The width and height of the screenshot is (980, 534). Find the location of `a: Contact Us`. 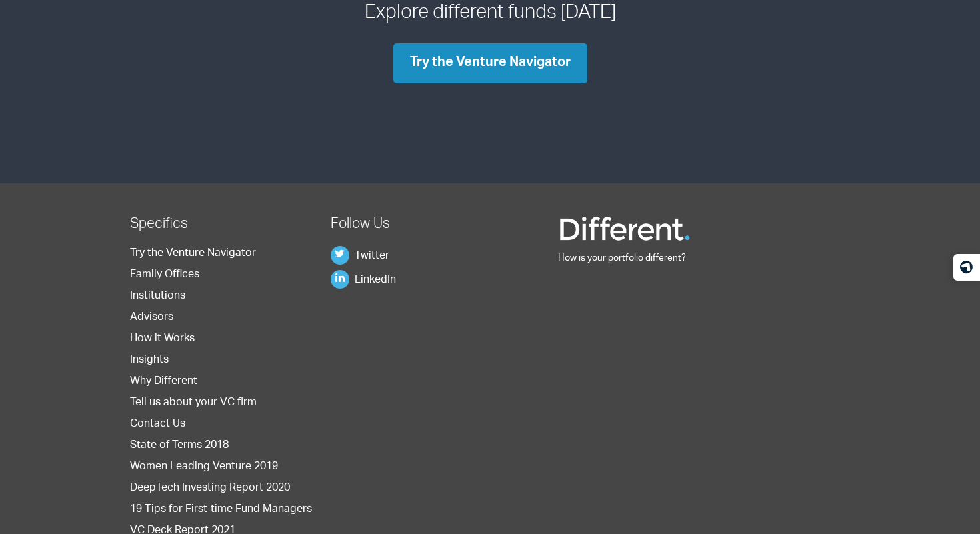

a: Contact Us is located at coordinates (157, 425).